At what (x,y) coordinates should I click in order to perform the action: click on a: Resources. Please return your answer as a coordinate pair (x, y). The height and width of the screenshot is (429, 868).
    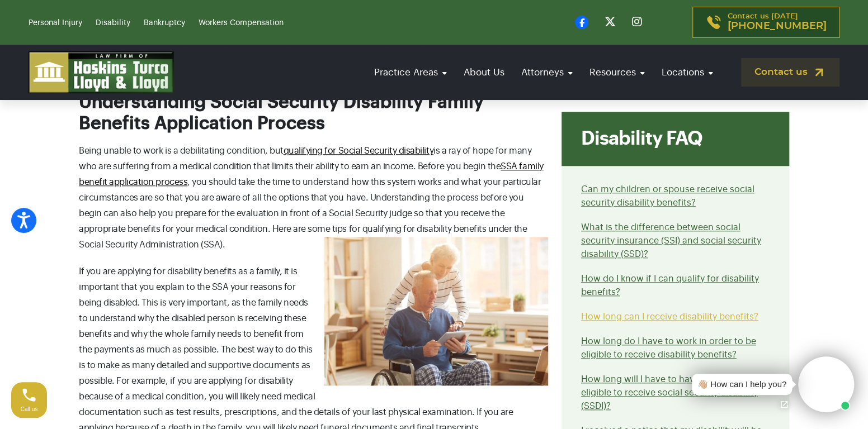
    Looking at the image, I should click on (617, 72).